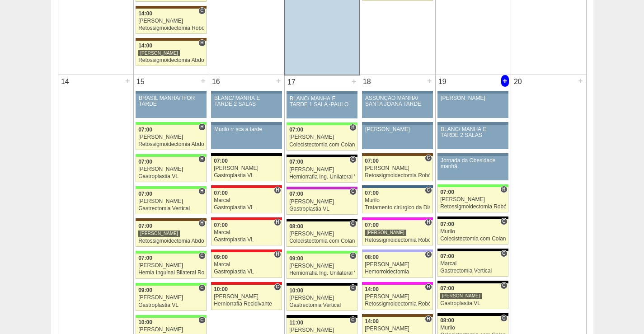 The height and width of the screenshot is (334, 644). What do you see at coordinates (397, 101) in the screenshot?
I see `div: ASSUNÇÃO MANHÃ/ SANTA JOANA TARDE` at bounding box center [397, 101].